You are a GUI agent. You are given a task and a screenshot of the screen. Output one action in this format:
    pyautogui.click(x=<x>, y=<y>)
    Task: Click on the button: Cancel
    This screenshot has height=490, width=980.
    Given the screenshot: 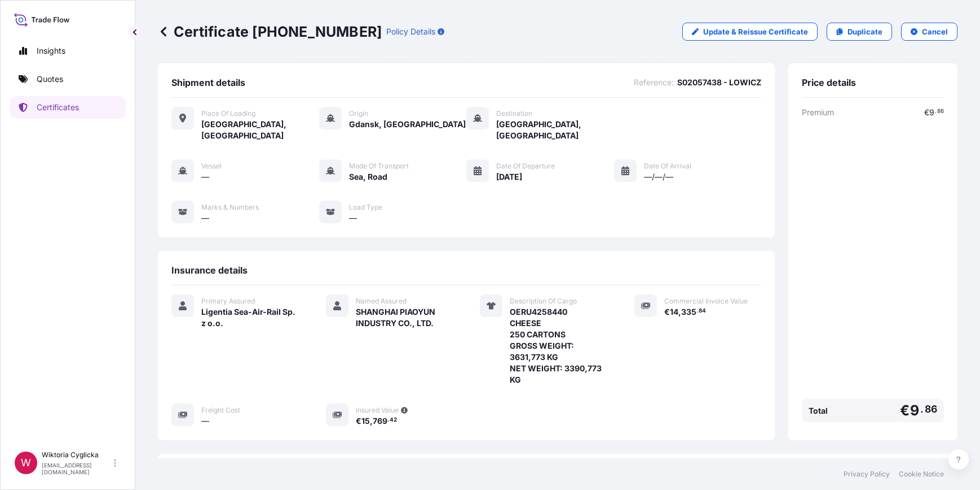 What is the action you would take?
    pyautogui.click(x=930, y=31)
    